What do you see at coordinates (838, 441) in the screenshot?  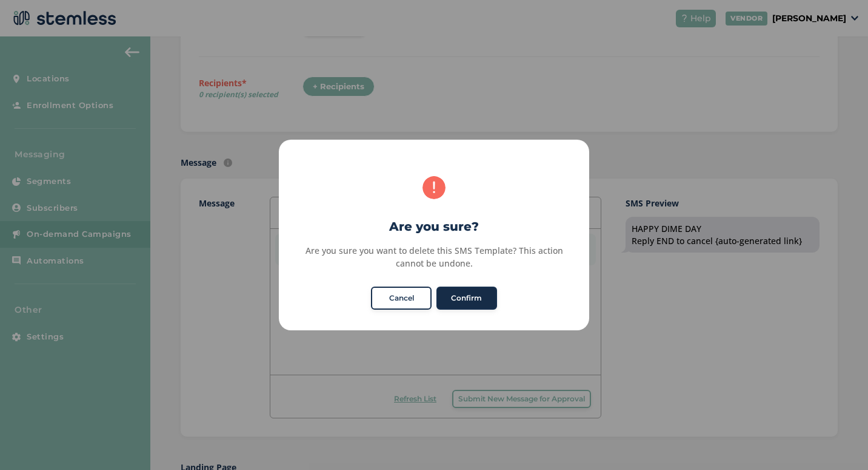 I see `div: Chat Widget` at bounding box center [838, 441].